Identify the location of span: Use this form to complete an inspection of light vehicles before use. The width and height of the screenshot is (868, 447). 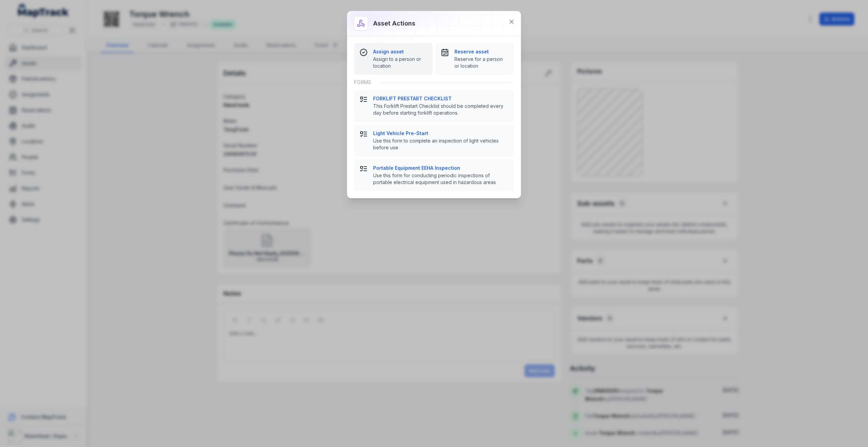
(441, 145).